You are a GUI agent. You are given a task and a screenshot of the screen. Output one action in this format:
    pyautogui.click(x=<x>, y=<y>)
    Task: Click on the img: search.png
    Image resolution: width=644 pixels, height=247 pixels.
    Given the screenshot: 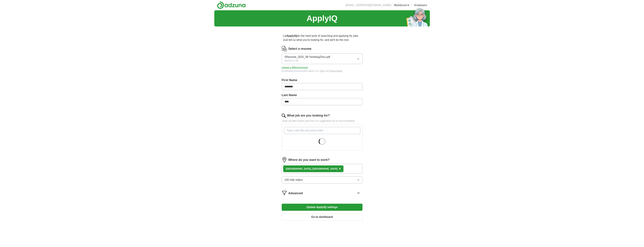 What is the action you would take?
    pyautogui.click(x=284, y=115)
    